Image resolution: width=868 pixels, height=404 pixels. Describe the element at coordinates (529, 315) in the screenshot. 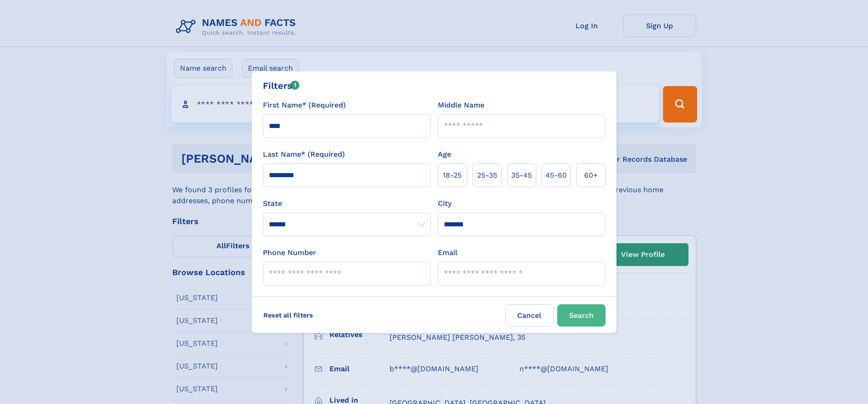

I see `label: Cancel` at that location.